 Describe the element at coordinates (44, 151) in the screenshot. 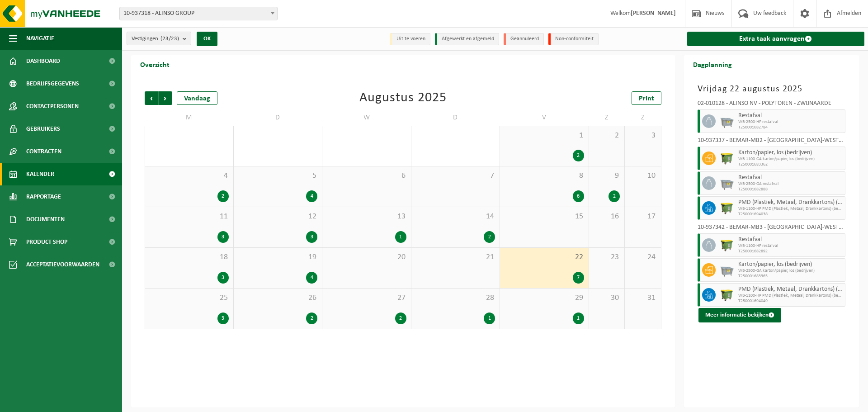

I see `span: Contracten` at that location.